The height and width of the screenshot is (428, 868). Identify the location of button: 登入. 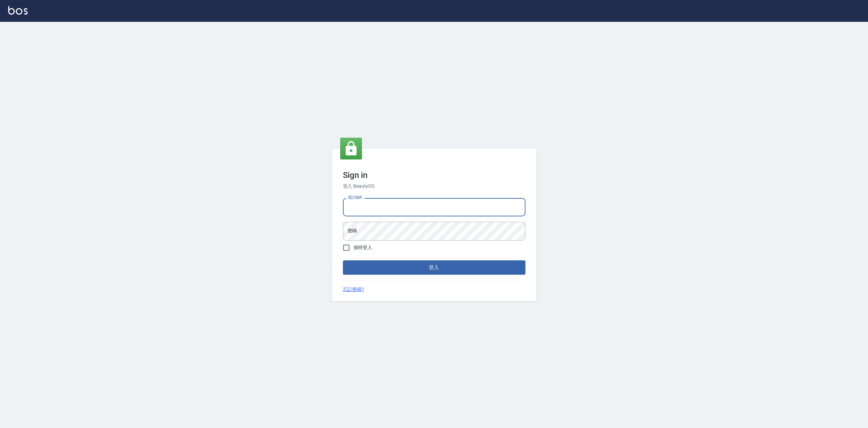
(434, 267).